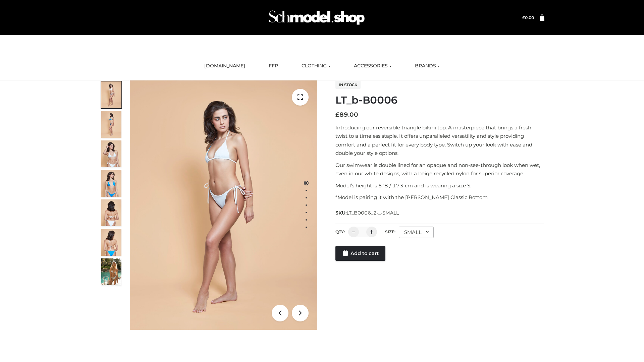 The height and width of the screenshot is (362, 644). What do you see at coordinates (111, 213) in the screenshot?
I see `img: ArielClassicBikiniTop_CloudNine_AzureSky_OW114ECO_7-scaled.jpg` at bounding box center [111, 213].